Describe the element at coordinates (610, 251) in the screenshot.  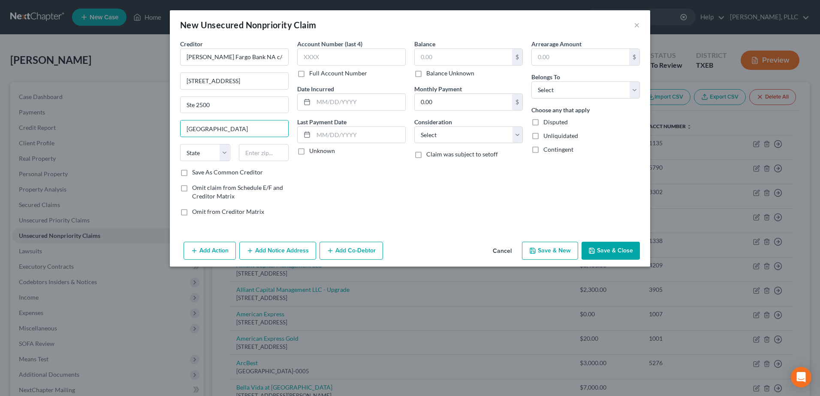
I see `button: Save & Close` at that location.